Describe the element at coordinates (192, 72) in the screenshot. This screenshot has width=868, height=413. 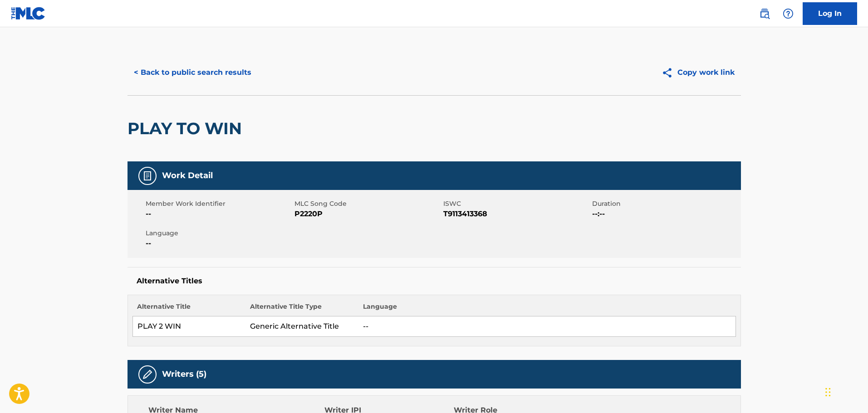
I see `button: < Back to public search results` at that location.